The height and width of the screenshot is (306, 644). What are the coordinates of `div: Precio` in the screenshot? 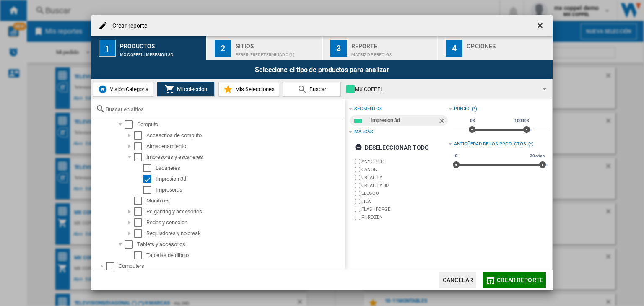 It's located at (462, 109).